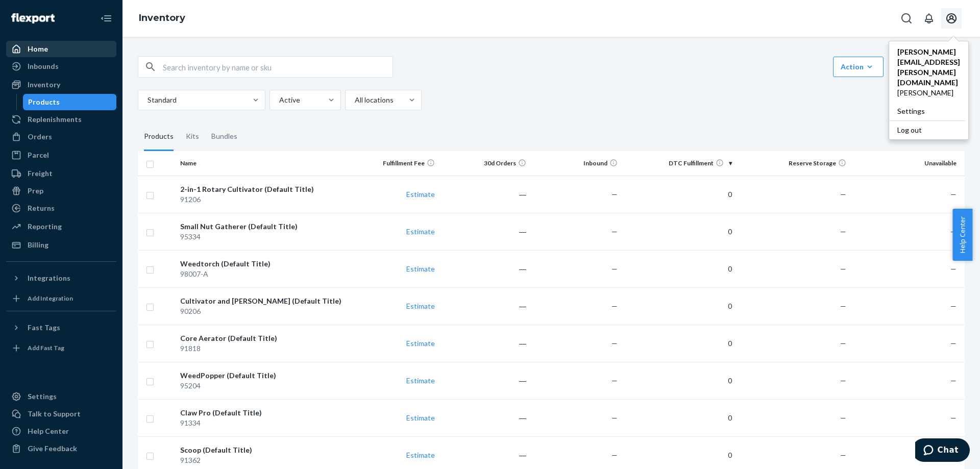 The height and width of the screenshot is (469, 980). What do you see at coordinates (262, 163) in the screenshot?
I see `th: Name` at bounding box center [262, 163].